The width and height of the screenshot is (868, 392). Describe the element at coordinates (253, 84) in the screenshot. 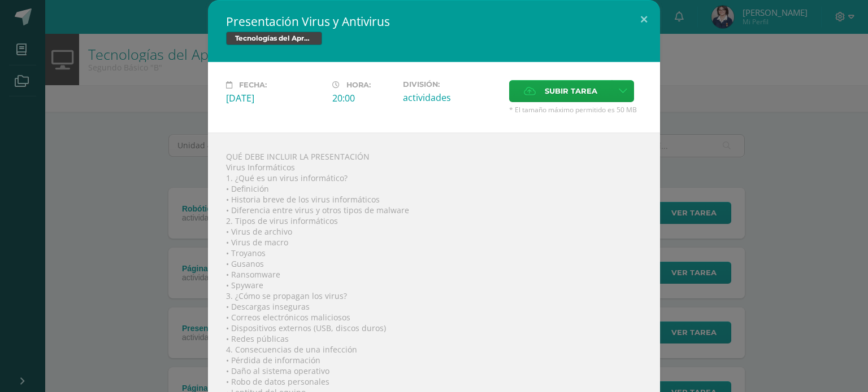

I see `span: Fecha:` at that location.